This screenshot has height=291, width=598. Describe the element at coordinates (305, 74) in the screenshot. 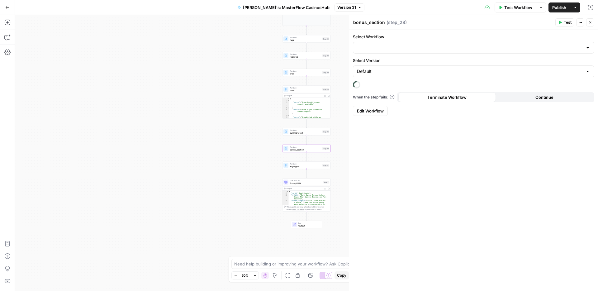

I see `span: pros` at that location.